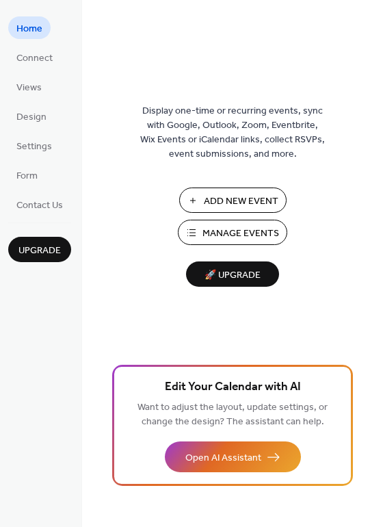 The width and height of the screenshot is (383, 527). I want to click on span: Open AI Assistant, so click(223, 458).